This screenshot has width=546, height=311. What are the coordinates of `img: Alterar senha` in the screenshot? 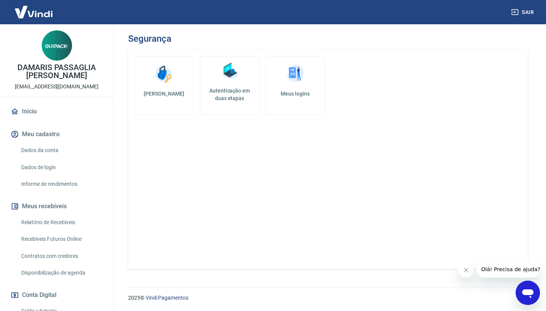 It's located at (164, 74).